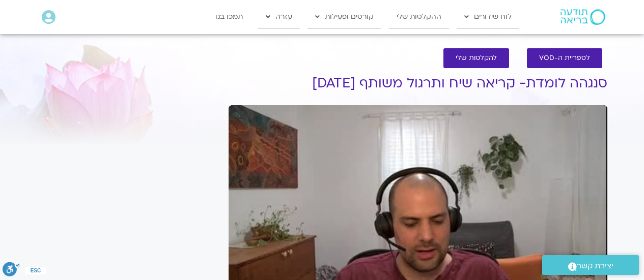 This screenshot has width=644, height=280. What do you see at coordinates (279, 17) in the screenshot?
I see `a: עזרה` at bounding box center [279, 17].